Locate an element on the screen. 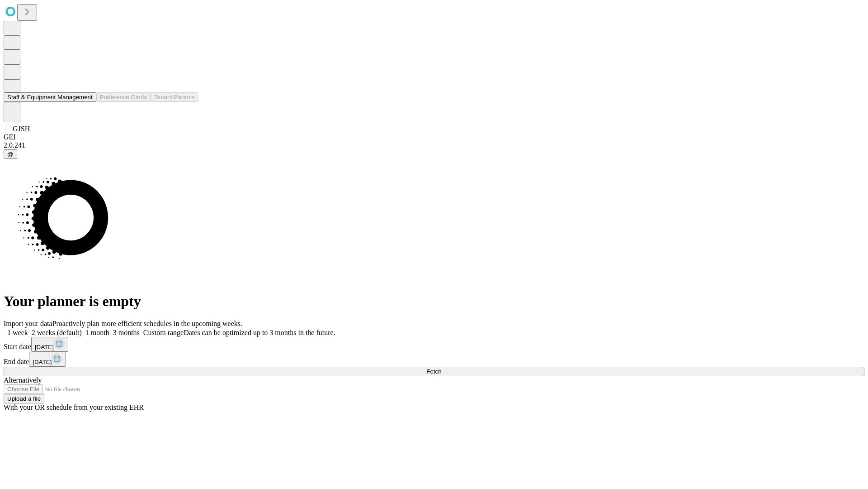  span: 3 months is located at coordinates (126, 332).